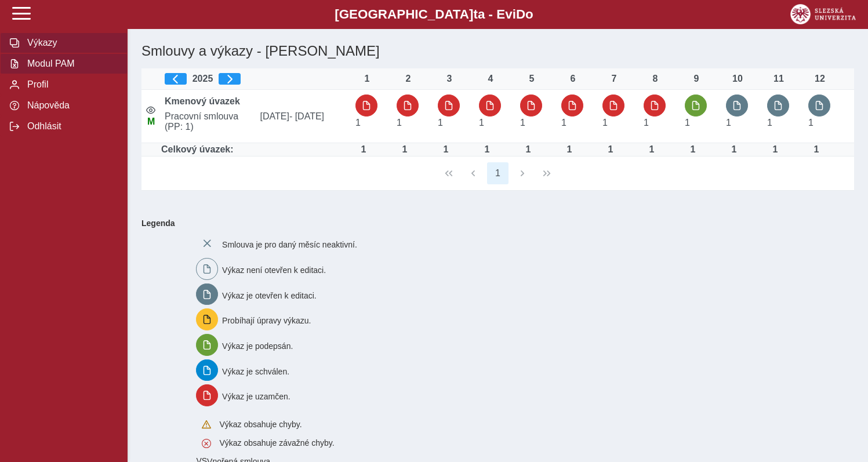  I want to click on button: 1, so click(498, 173).